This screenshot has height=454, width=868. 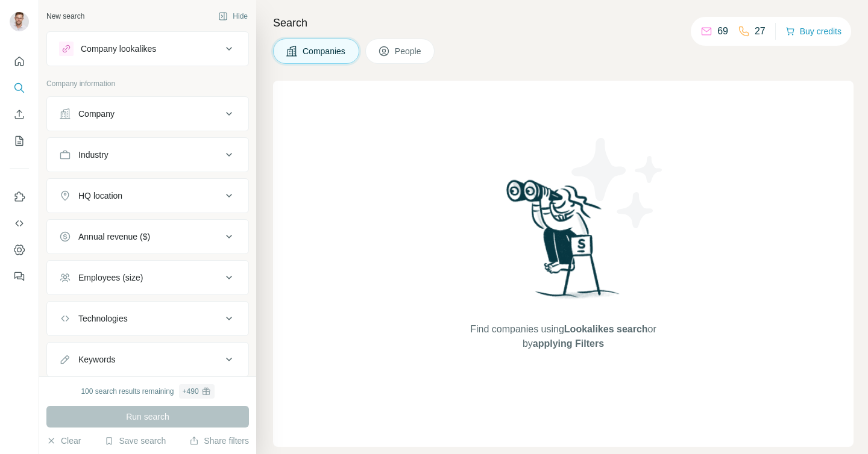 I want to click on span: Companies, so click(x=324, y=51).